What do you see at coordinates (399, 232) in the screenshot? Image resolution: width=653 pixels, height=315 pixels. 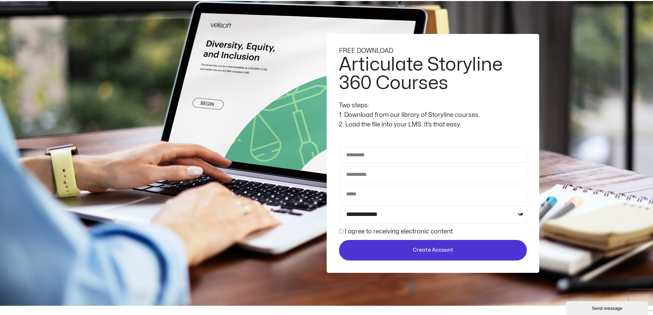 I see `label: I agree to receiving electronic content` at bounding box center [399, 232].